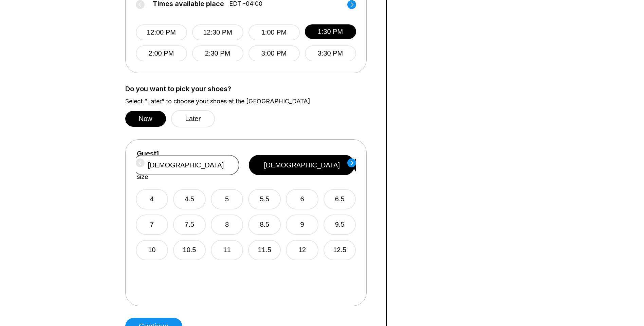 Image resolution: width=644 pixels, height=326 pixels. Describe the element at coordinates (250, 89) in the screenshot. I see `label: Do you want to pick your shoes?` at that location.